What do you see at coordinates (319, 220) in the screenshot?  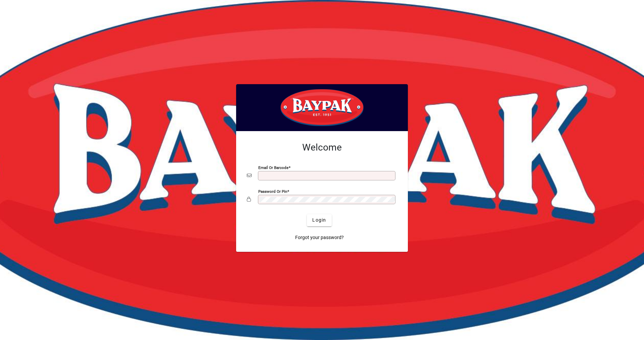 I see `span: Login` at bounding box center [319, 220].